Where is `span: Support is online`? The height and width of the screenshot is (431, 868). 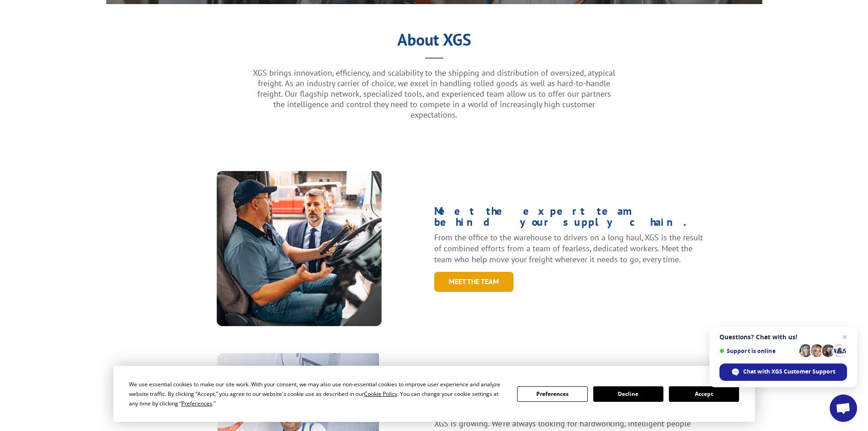 span: Support is online is located at coordinates (758, 351).